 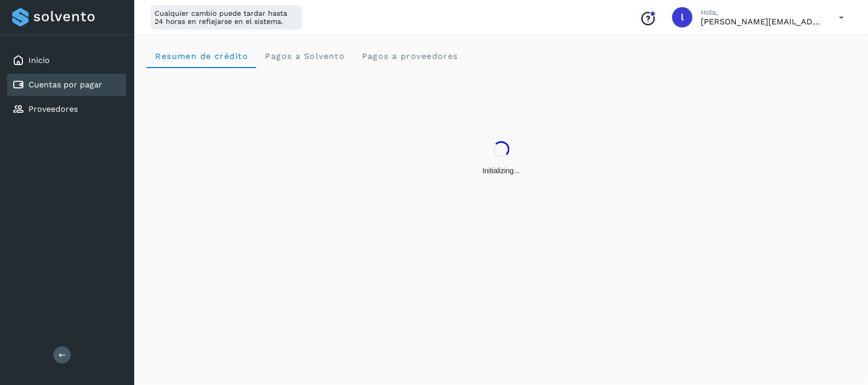 What do you see at coordinates (226, 18) in the screenshot?
I see `div: Cualquier cambio puede tardar hasta 24 horas en reflejarse en el sistema.` at bounding box center [226, 18].